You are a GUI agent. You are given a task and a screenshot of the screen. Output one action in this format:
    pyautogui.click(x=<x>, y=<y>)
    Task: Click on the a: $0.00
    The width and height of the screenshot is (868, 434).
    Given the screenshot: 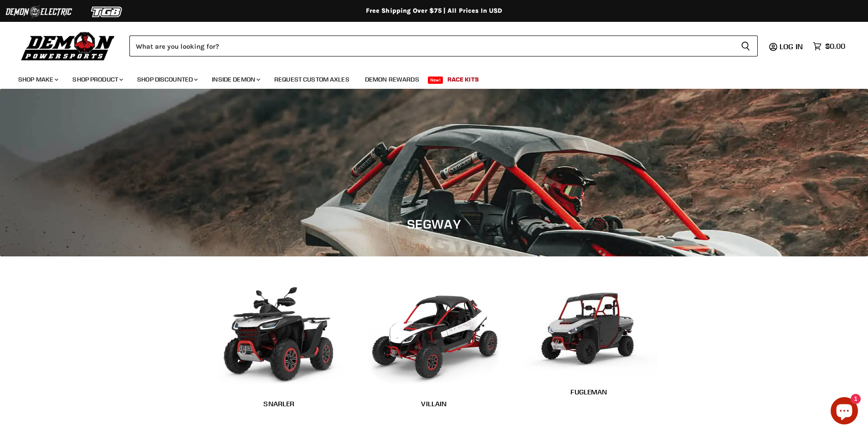 What is the action you would take?
    pyautogui.click(x=829, y=46)
    